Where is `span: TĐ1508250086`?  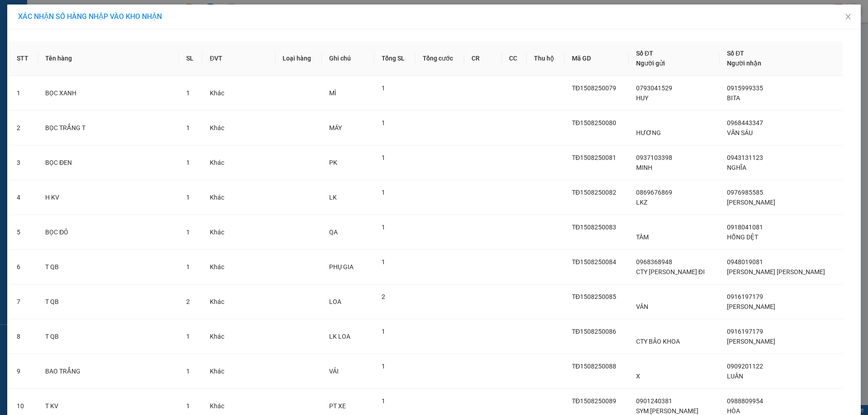
span: TĐ1508250086 is located at coordinates (594, 332).